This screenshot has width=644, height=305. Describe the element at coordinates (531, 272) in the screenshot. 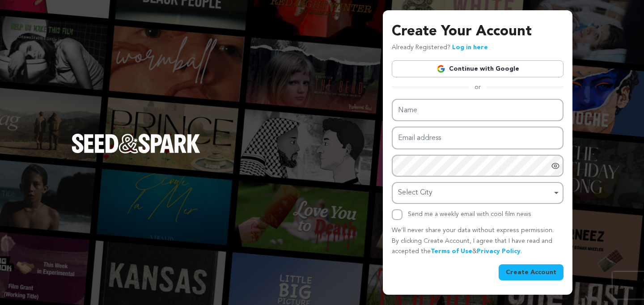

I see `button: Create Account` at that location.